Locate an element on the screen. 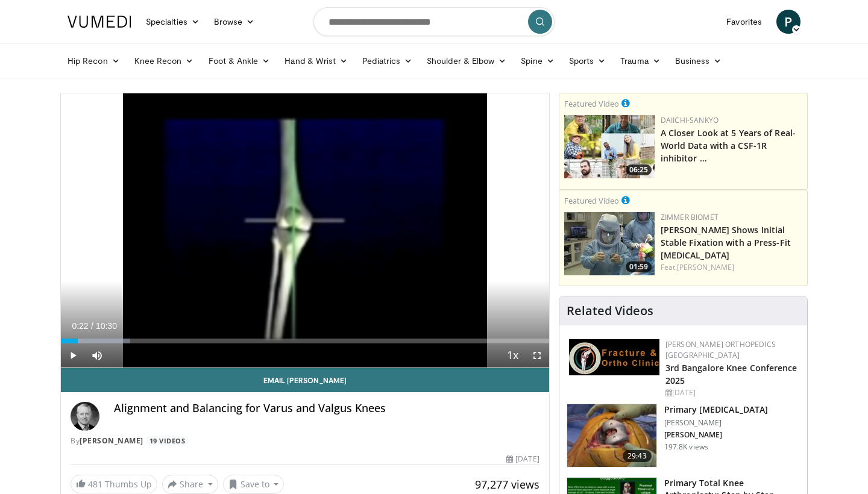  a: 01:59 is located at coordinates (610, 244).